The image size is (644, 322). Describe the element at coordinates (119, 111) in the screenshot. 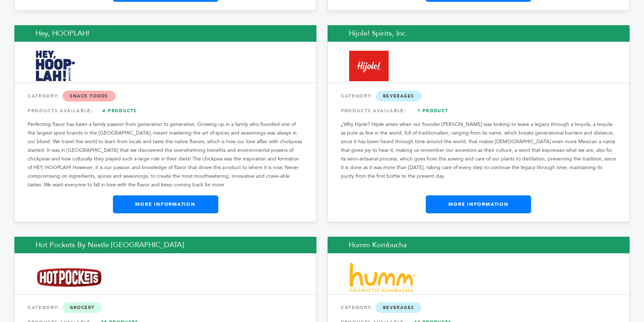

I see `a: 4 Products` at that location.